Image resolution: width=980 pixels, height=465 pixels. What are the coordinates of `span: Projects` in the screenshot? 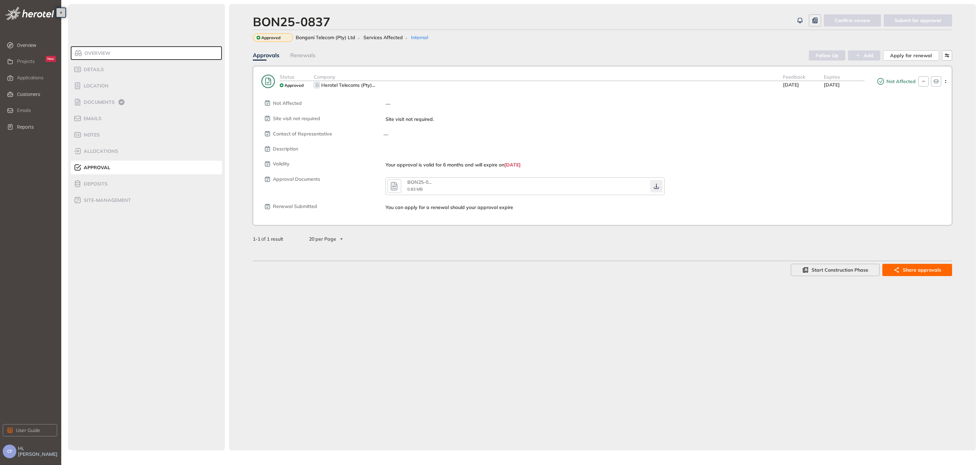 It's located at (26, 61).